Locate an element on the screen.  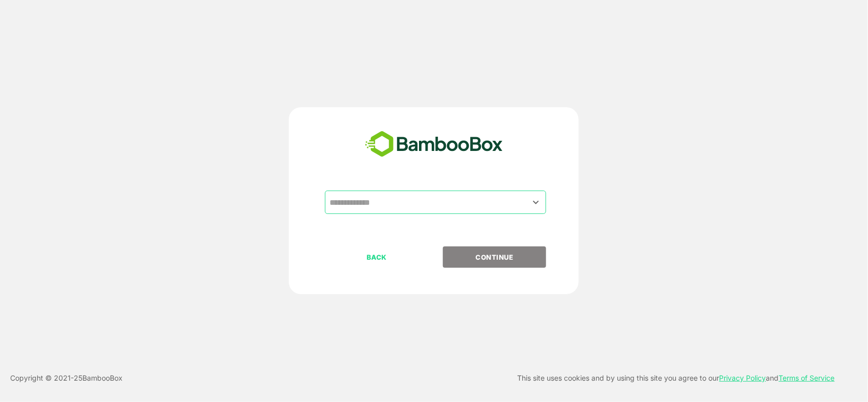
p: CONTINUE is located at coordinates (495, 258).